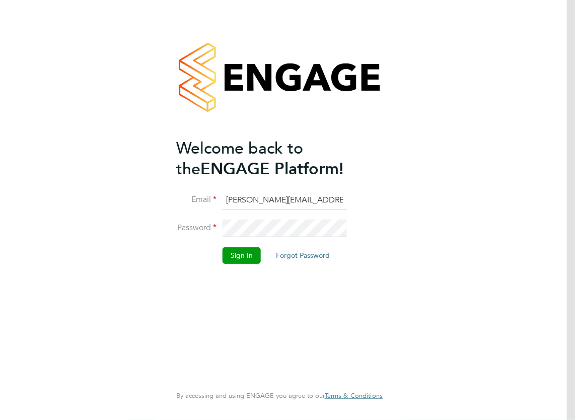 The height and width of the screenshot is (420, 575). What do you see at coordinates (242, 255) in the screenshot?
I see `button: Sign In` at bounding box center [242, 255].